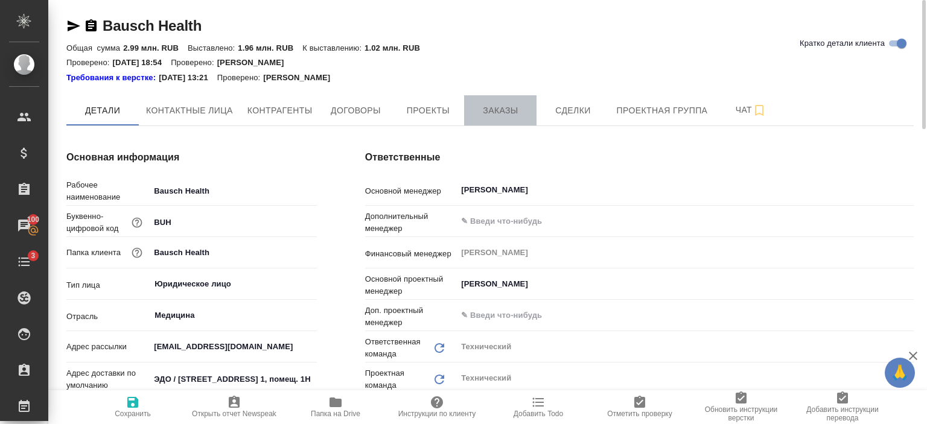 This screenshot has height=424, width=927. What do you see at coordinates (411, 285) in the screenshot?
I see `p: Основной проектный менеджер` at bounding box center [411, 285].